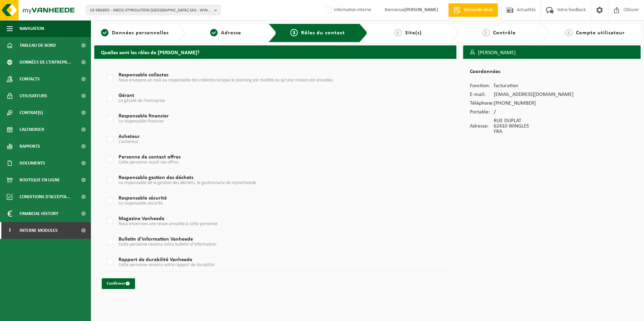 Image resolution: width=644 pixels, height=321 pixels. What do you see at coordinates (473, 10) in the screenshot?
I see `a: Demande devis` at bounding box center [473, 10].